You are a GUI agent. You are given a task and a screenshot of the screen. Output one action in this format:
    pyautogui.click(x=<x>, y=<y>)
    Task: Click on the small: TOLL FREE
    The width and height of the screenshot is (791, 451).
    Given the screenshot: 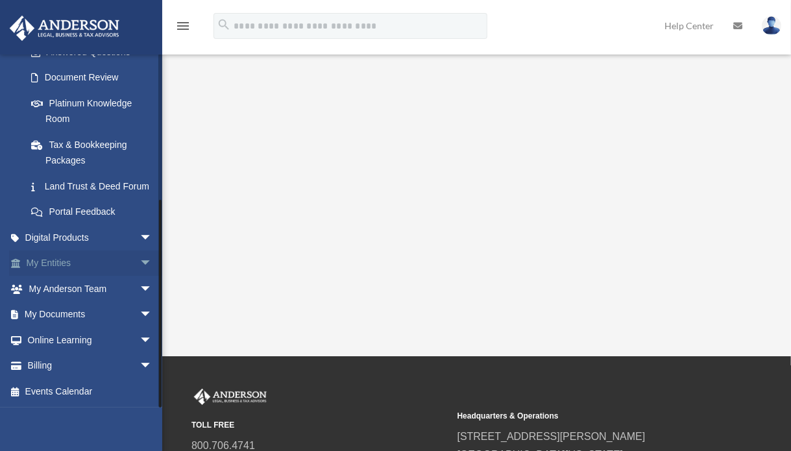 What is the action you would take?
    pyautogui.click(x=320, y=425)
    